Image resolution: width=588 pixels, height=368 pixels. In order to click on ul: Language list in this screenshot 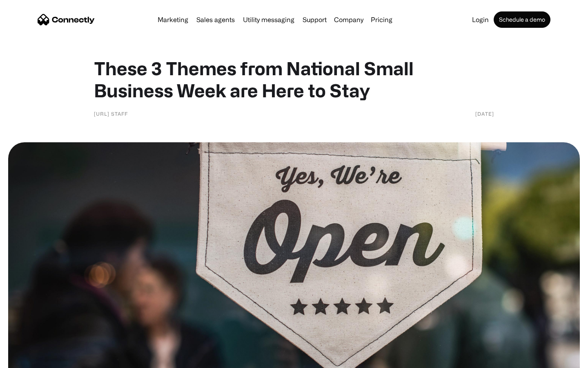, I will do `click(33, 359)`.